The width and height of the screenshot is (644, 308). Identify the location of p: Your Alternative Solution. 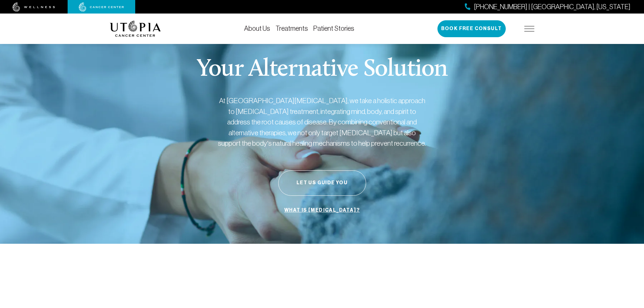
(322, 70).